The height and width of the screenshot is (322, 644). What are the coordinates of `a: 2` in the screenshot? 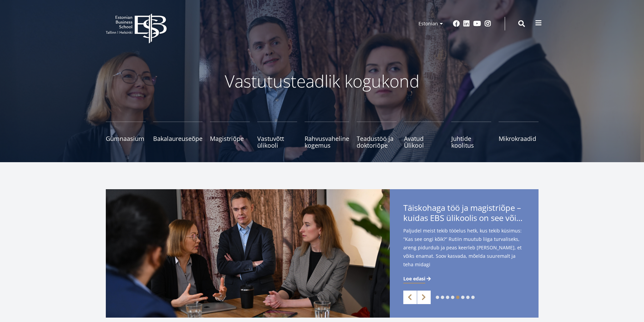 It's located at (443, 297).